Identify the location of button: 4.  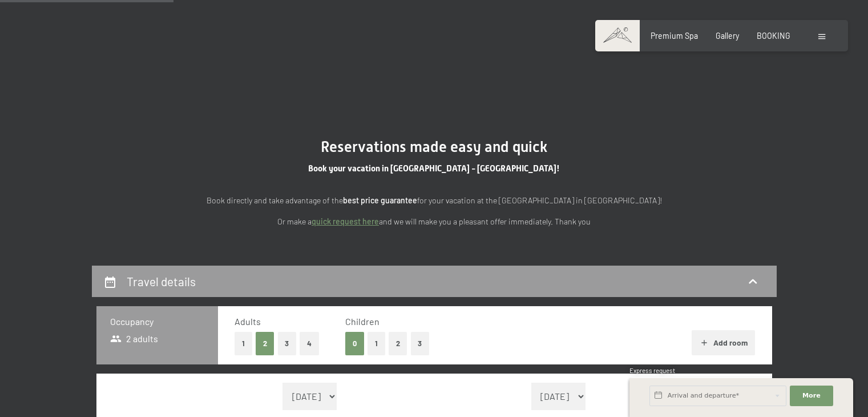
(309, 343).